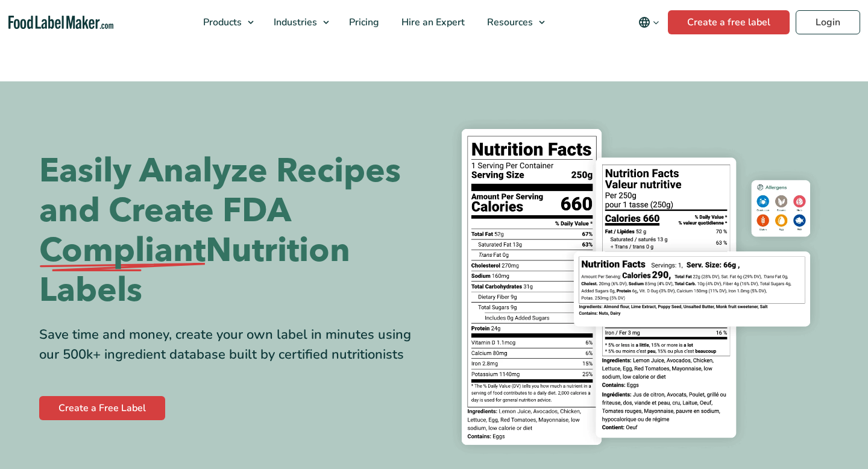  Describe the element at coordinates (728, 22) in the screenshot. I see `a: Create a free label` at that location.